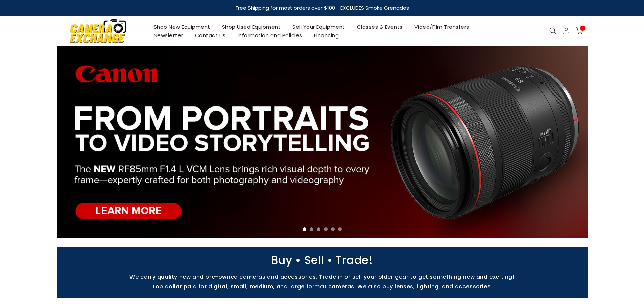 The width and height of the screenshot is (644, 308). Describe the element at coordinates (322, 260) in the screenshot. I see `p: Buy • Sell • Trade!` at that location.